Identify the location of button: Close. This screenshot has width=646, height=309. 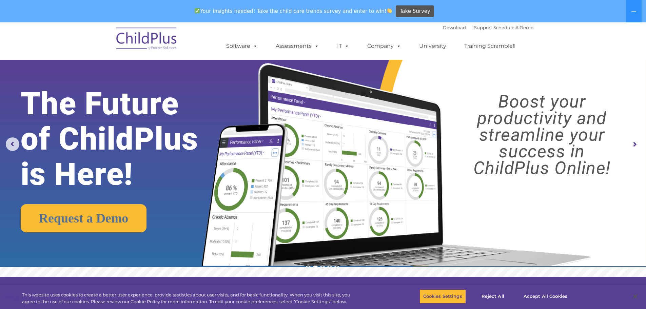
(636, 297).